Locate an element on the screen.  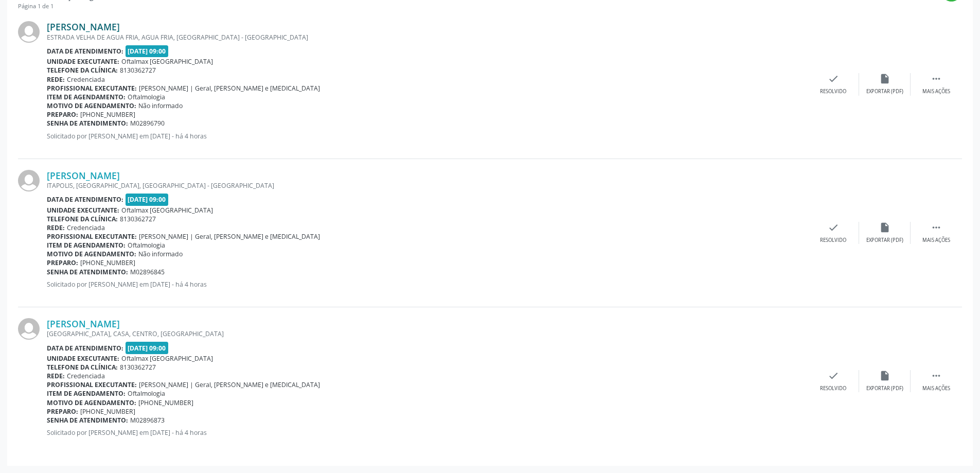
span: M02896845 is located at coordinates (147, 272).